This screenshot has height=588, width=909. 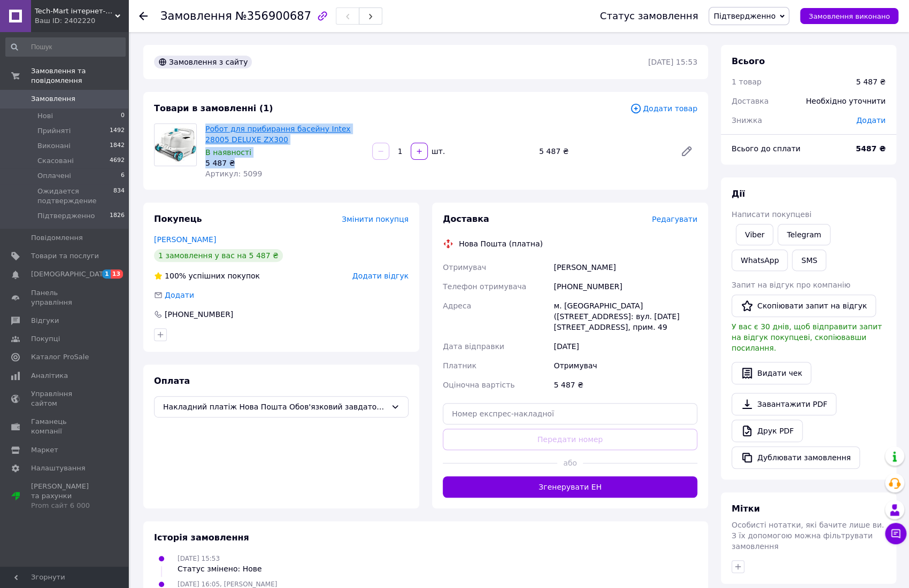 I want to click on span: Скасовані, so click(x=56, y=161).